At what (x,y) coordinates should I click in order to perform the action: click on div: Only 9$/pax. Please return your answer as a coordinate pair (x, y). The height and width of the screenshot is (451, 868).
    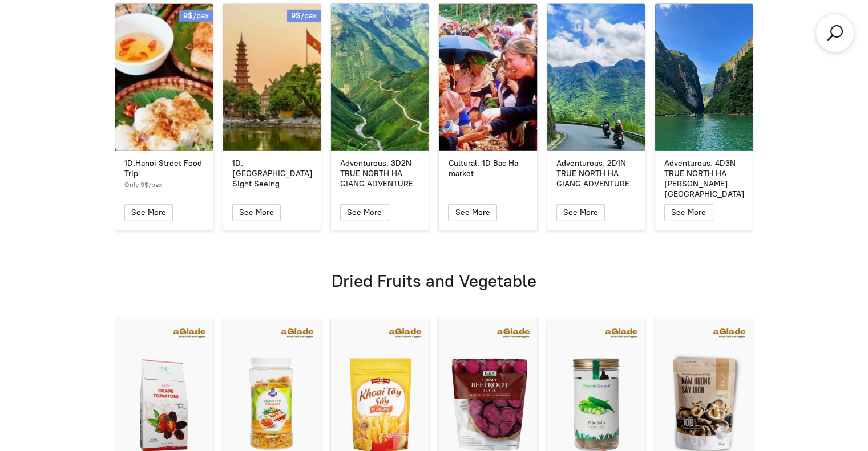
    Looking at the image, I should click on (164, 186).